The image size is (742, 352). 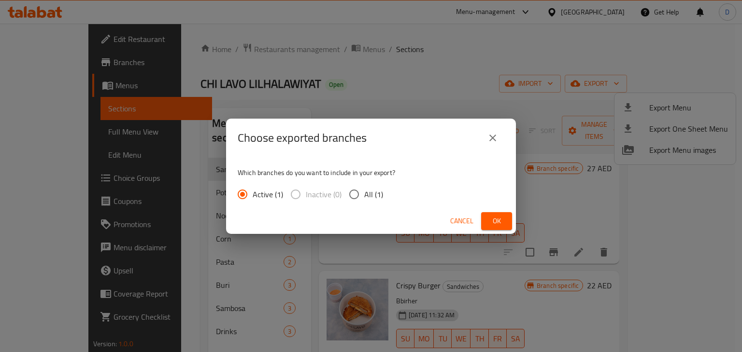 I want to click on button: close, so click(x=492, y=138).